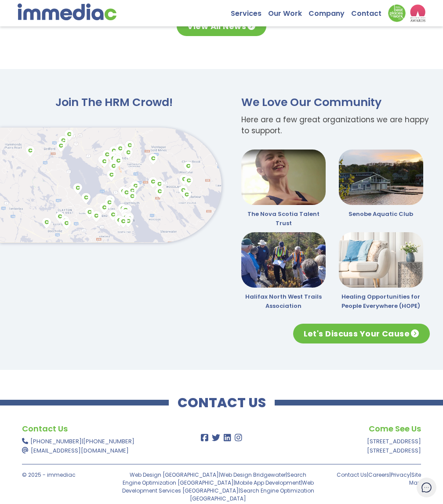  I want to click on a: Our Work, so click(288, 11).